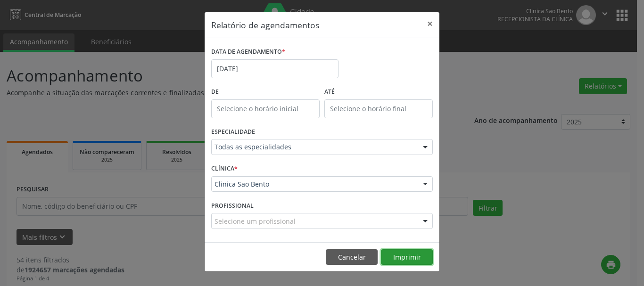 The height and width of the screenshot is (286, 644). I want to click on input: Selecione o horário inicial, so click(266, 109).